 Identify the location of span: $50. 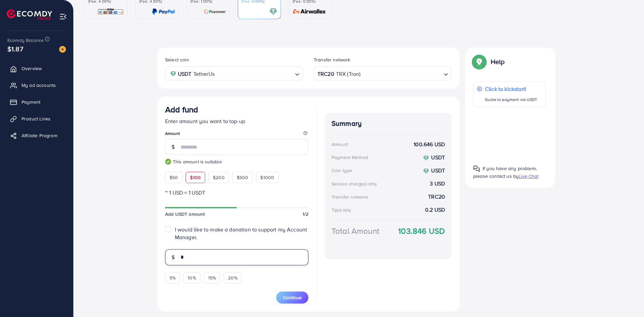
(173, 177).